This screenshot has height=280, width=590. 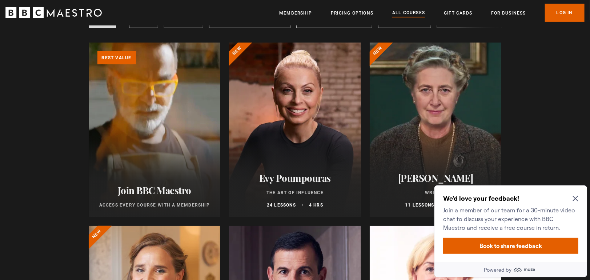 I want to click on h2: Evy Poumpouras, so click(x=295, y=178).